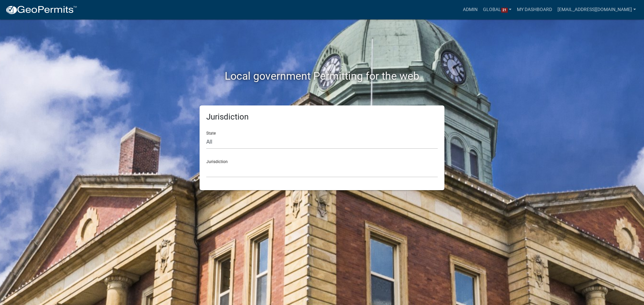 This screenshot has height=305, width=644. Describe the element at coordinates (470, 9) in the screenshot. I see `a: Admin` at that location.